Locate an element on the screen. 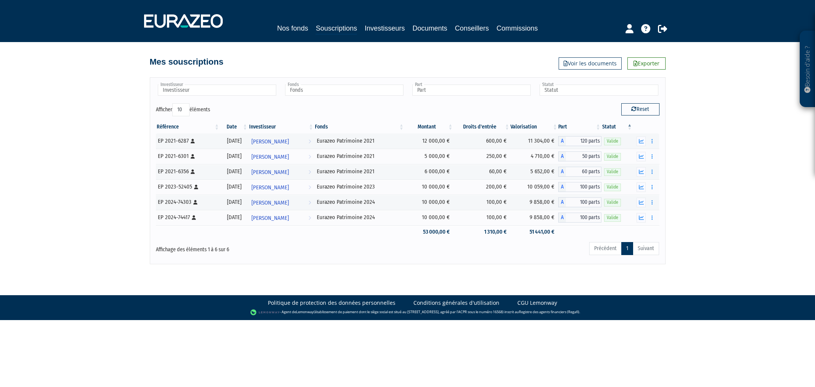 This screenshot has height=387, width=815. span: 60 parts is located at coordinates (583, 172).